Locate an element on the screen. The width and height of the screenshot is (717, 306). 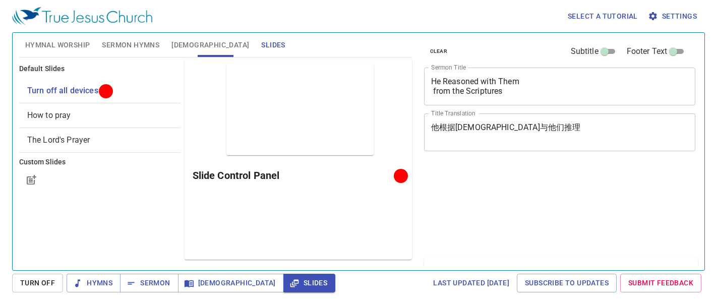
span: Sermon Hymns is located at coordinates (131, 45).